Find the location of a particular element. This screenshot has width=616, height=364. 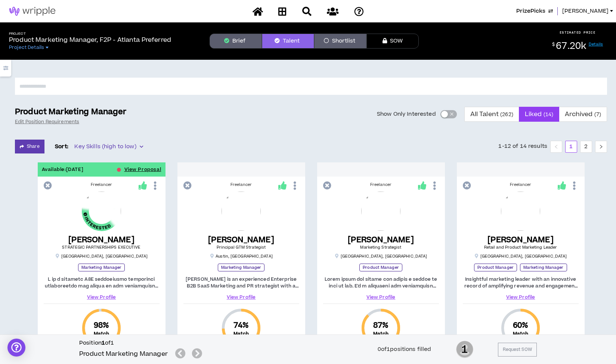

a: 1 is located at coordinates (572, 147).